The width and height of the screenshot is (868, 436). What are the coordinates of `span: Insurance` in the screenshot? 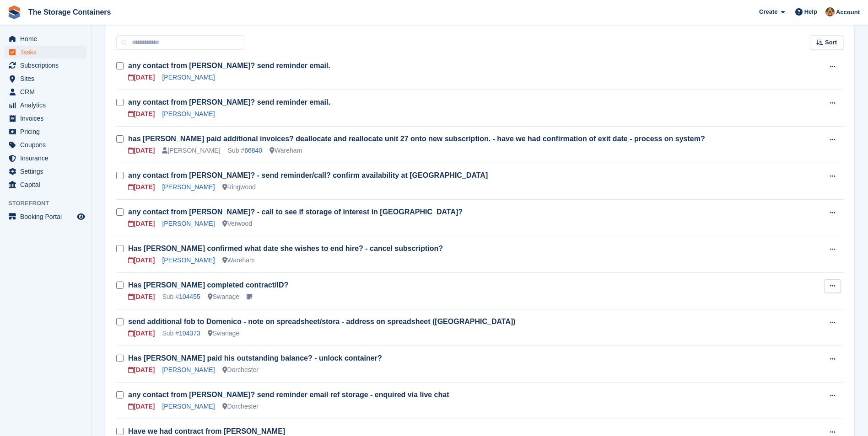 It's located at (48, 158).